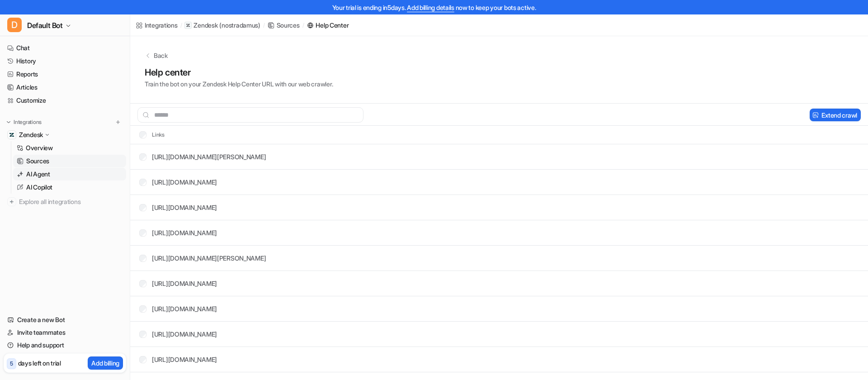 The height and width of the screenshot is (380, 868). I want to click on div: Help Center, so click(332, 25).